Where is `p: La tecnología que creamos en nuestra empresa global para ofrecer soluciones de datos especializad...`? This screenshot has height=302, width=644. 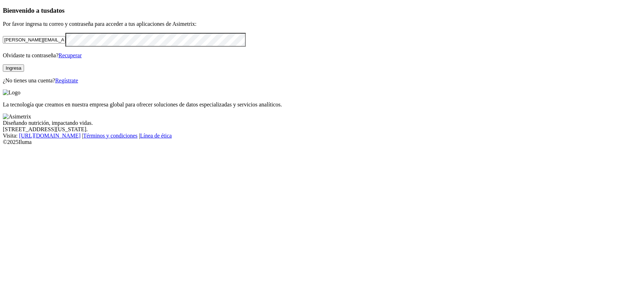
p: La tecnología que creamos en nuestra empresa global para ofrecer soluciones de datos especializad... is located at coordinates (322, 105).